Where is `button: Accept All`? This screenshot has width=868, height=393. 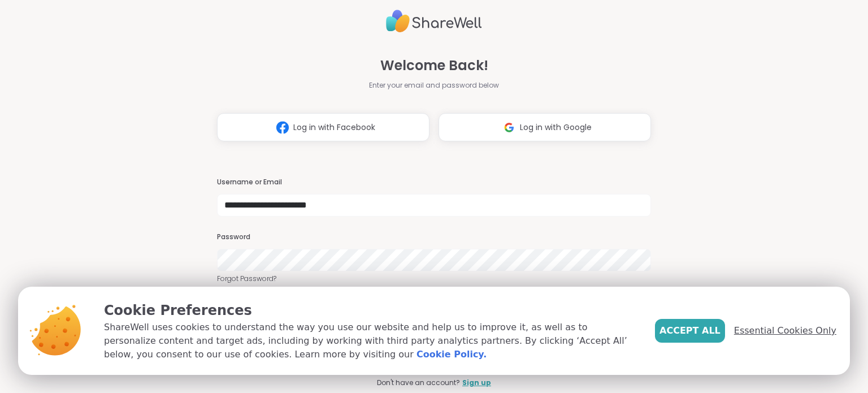 button: Accept All is located at coordinates (690, 331).